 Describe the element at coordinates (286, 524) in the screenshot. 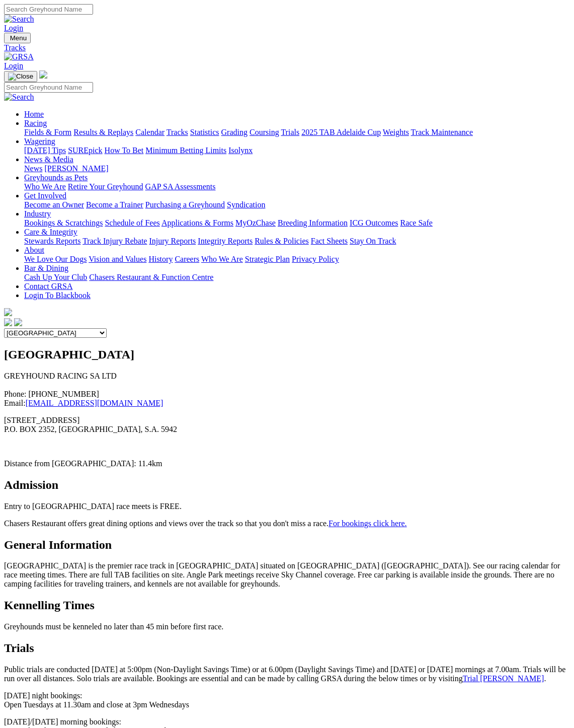

I see `p: Chasers Restaurant offers great dining options and views over the track so that you don't miss a ...` at that location.